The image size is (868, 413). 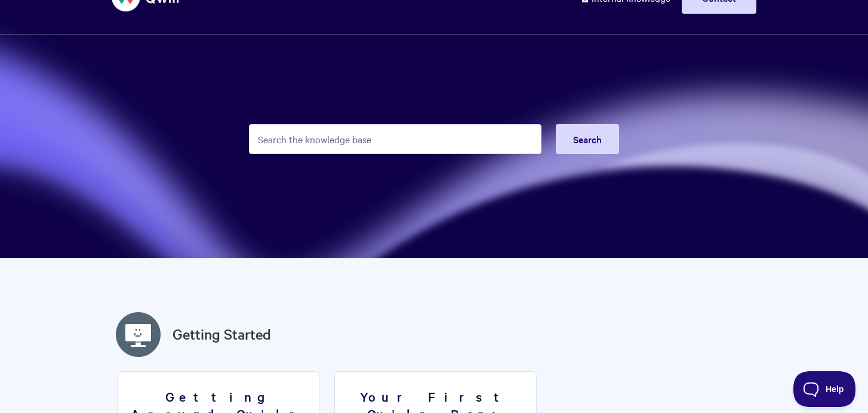 I want to click on span: Search, so click(x=588, y=139).